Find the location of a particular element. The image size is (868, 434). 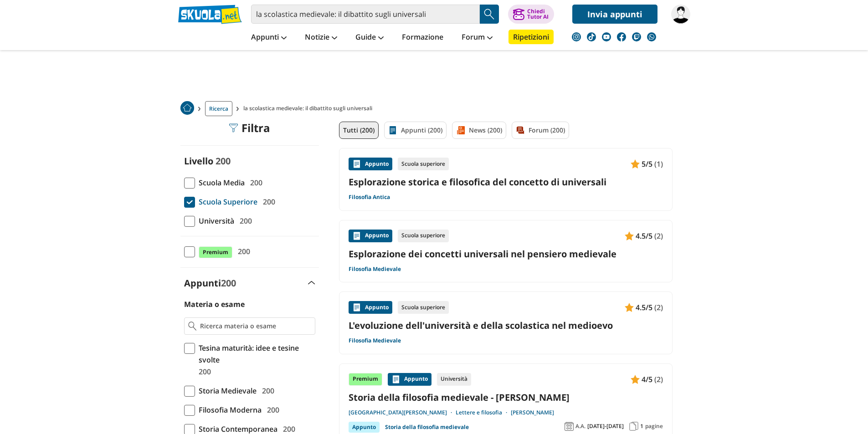

a: Esplorazione dei concetti universali nel pensiero medievale is located at coordinates (506, 254).